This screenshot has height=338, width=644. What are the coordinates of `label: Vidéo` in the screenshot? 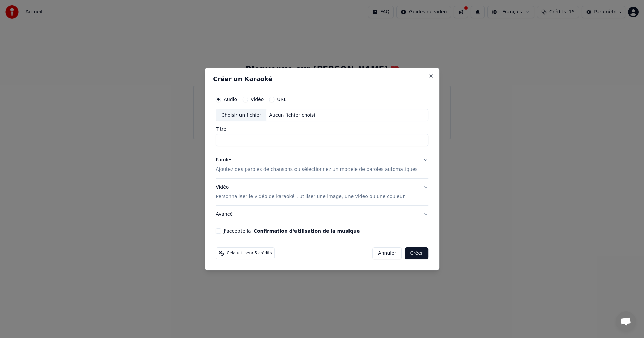 It's located at (257, 100).